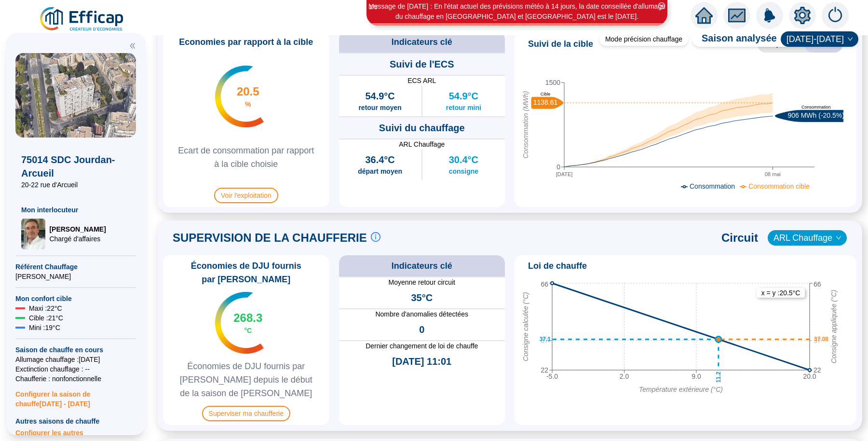 This screenshot has width=868, height=441. Describe the element at coordinates (33, 234) in the screenshot. I see `img: Chargé d'affaires` at that location.